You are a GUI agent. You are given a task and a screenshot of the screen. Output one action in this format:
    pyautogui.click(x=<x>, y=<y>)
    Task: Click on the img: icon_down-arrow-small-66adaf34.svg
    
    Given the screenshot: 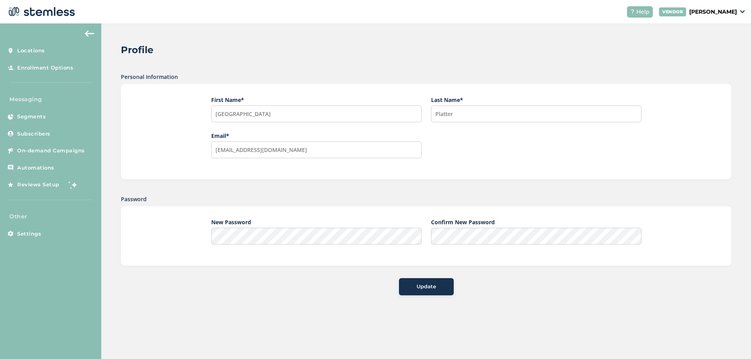 What is the action you would take?
    pyautogui.click(x=742, y=12)
    